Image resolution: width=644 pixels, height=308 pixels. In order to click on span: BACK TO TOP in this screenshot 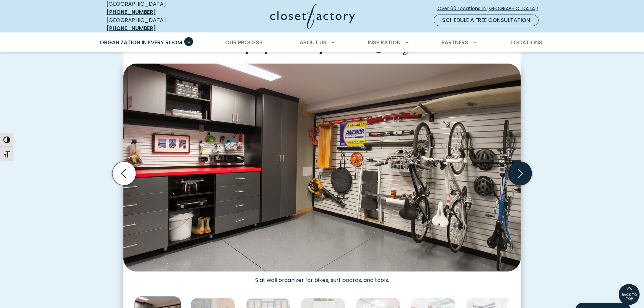, I will do `click(629, 297)`.